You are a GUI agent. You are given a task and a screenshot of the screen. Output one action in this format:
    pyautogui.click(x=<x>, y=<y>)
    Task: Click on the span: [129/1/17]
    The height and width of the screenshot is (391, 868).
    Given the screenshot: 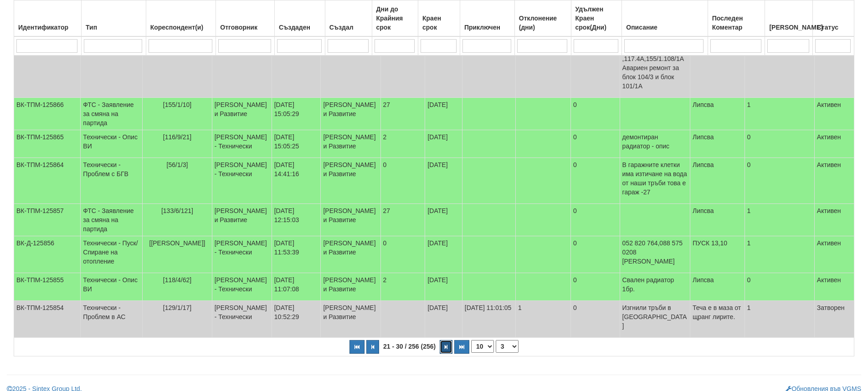 What is the action you would take?
    pyautogui.click(x=177, y=308)
    